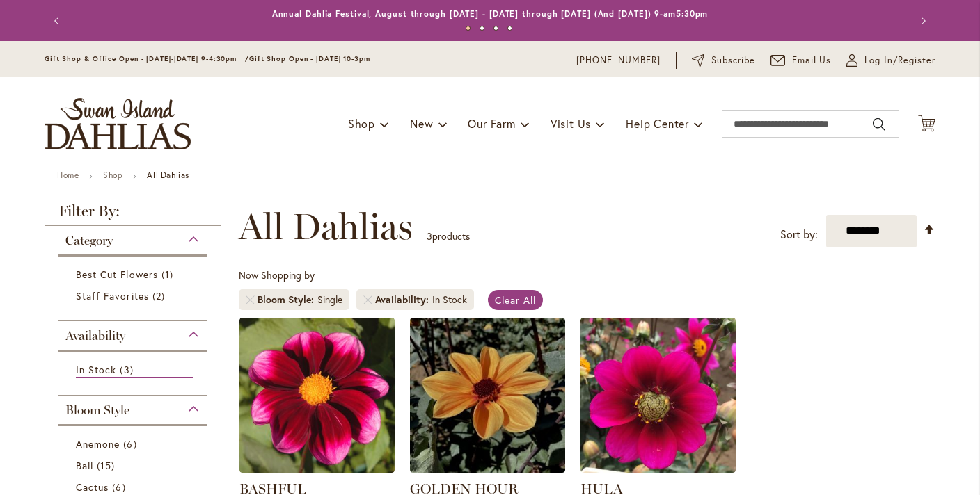 The height and width of the screenshot is (495, 980). I want to click on span: Staff Favorites, so click(112, 296).